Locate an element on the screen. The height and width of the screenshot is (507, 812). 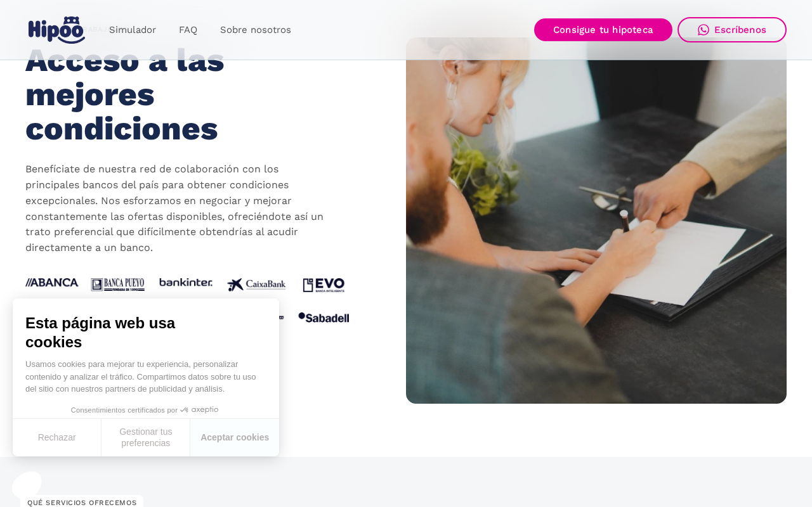
a: Consigue tu hipoteca is located at coordinates (603, 30).